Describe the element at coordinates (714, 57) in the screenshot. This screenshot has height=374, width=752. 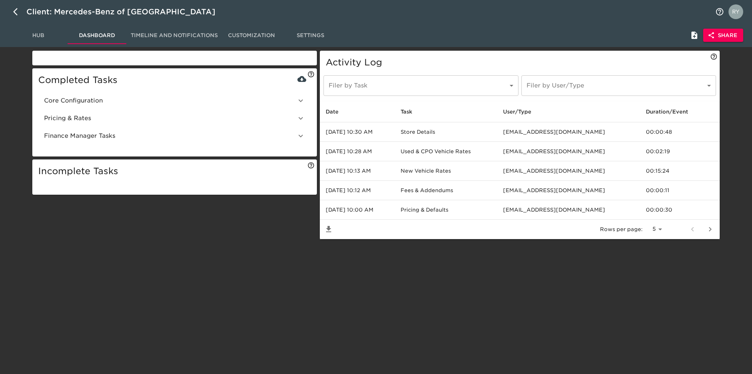
I see `svg: View what external collaborators have done in this Onboarding Hub` at that location.